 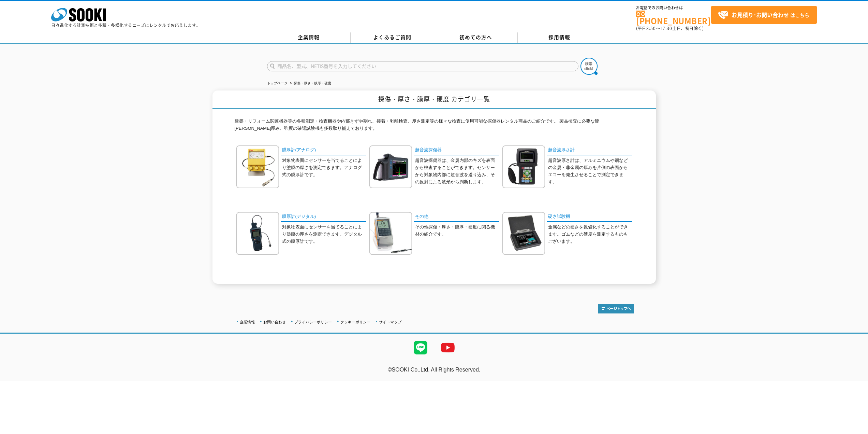 What do you see at coordinates (589, 151) in the screenshot?
I see `a: 超音波厚さ計` at bounding box center [589, 151].